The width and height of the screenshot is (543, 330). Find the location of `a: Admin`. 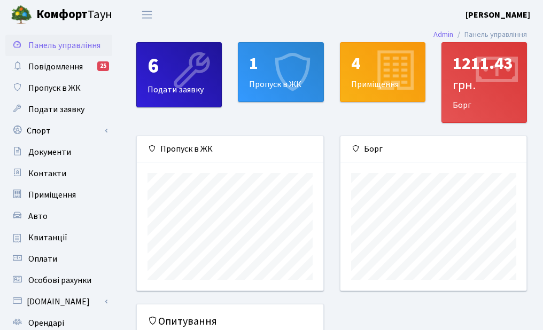

a: Admin is located at coordinates (443, 34).